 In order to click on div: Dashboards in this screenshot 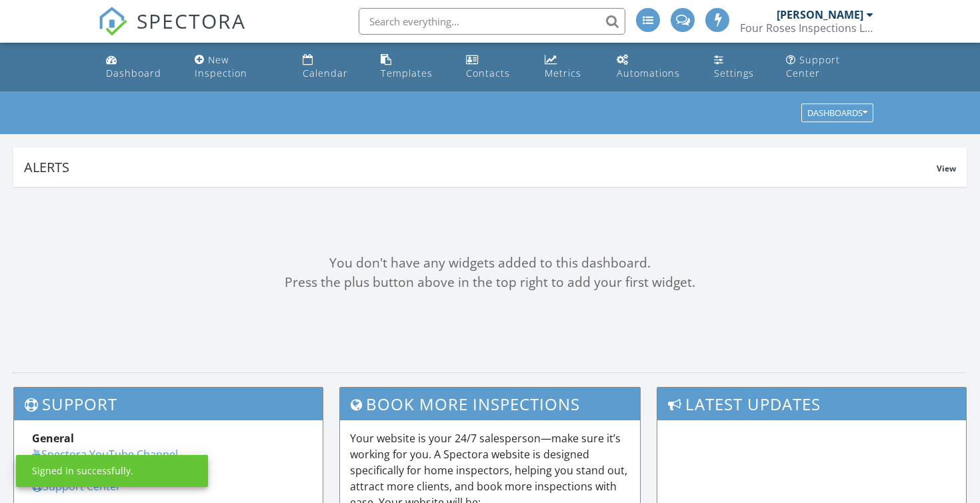, I will do `click(838, 113)`.